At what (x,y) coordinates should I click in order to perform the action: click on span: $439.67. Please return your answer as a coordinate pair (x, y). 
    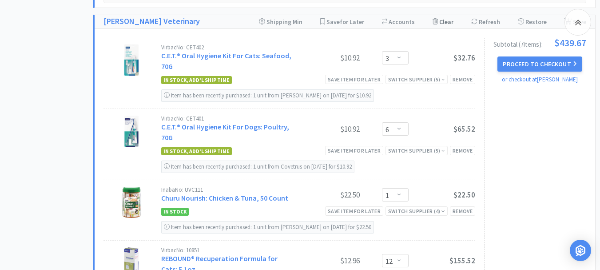
    Looking at the image, I should click on (570, 43).